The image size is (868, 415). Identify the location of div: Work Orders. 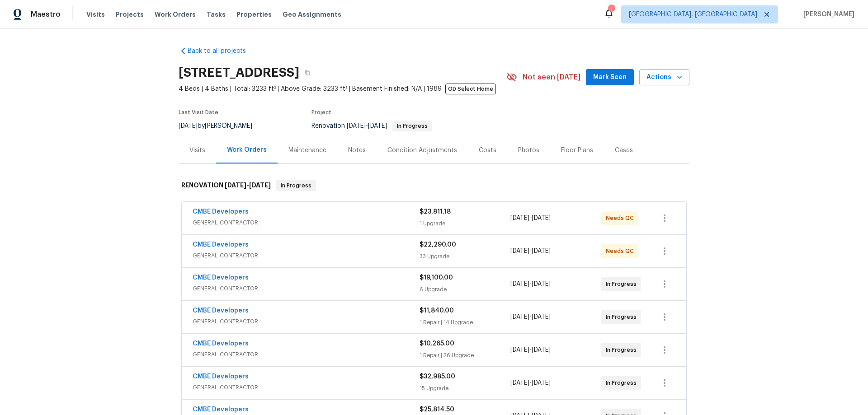
(247, 150).